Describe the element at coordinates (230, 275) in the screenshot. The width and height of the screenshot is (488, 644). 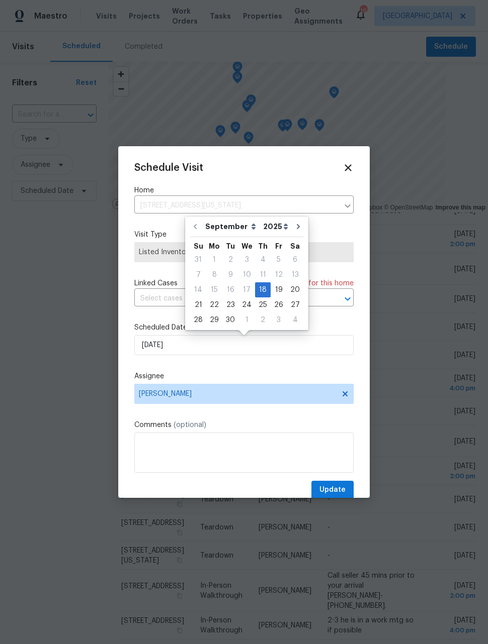
I see `div: Tue Sep 09 2025` at that location.